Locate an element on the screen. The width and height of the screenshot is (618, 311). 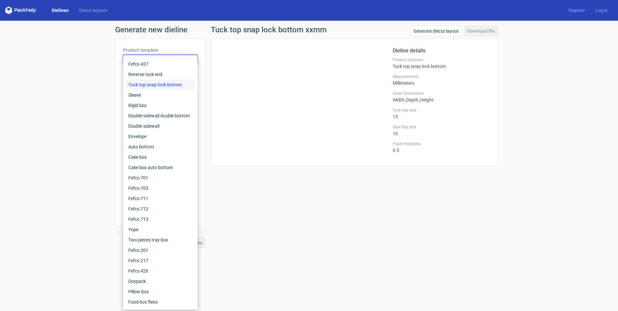
div: Cake box is located at coordinates (160, 157).